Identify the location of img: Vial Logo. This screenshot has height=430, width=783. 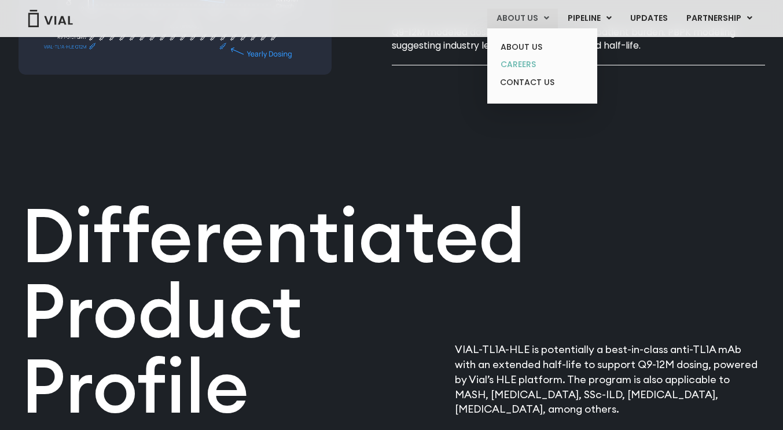
(50, 19).